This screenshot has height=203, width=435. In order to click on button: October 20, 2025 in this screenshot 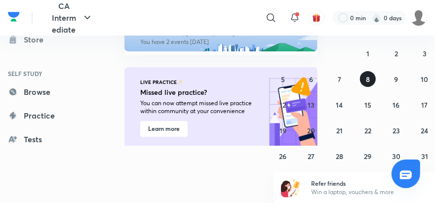, I will do `click(311, 130)`.